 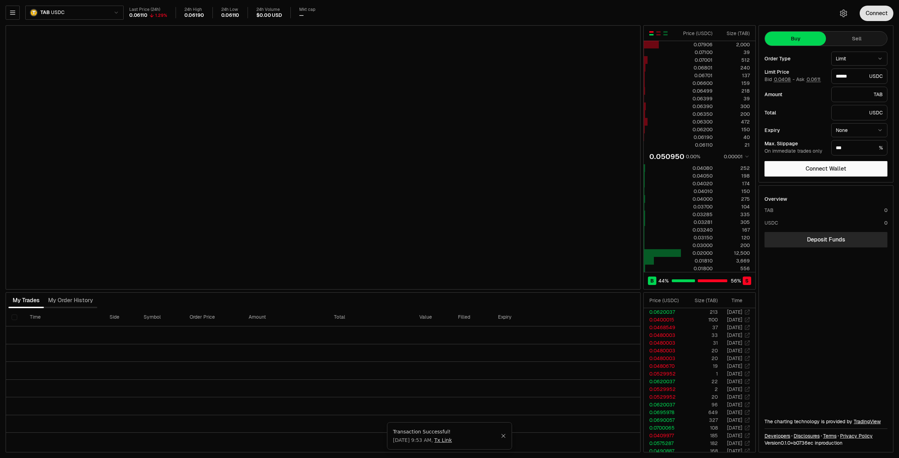 What do you see at coordinates (701, 405) in the screenshot?
I see `td: 96` at bounding box center [701, 405].